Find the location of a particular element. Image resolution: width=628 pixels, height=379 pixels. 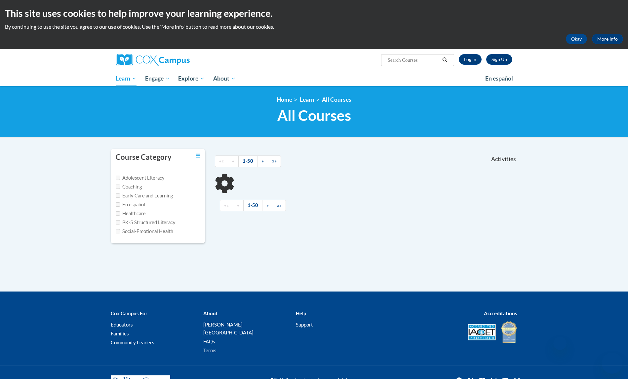

a: Educators is located at coordinates (122, 325).